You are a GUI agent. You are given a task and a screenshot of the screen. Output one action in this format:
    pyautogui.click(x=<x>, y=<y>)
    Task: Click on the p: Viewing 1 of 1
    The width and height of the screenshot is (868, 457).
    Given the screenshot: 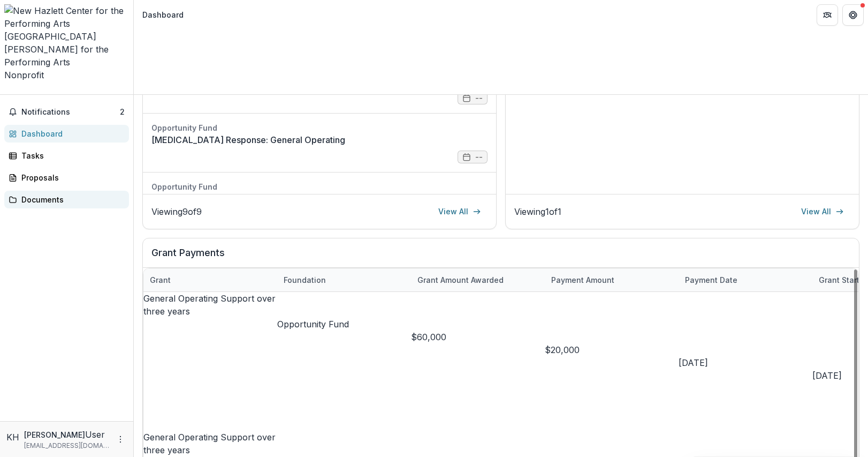 What is the action you would take?
    pyautogui.click(x=538, y=211)
    